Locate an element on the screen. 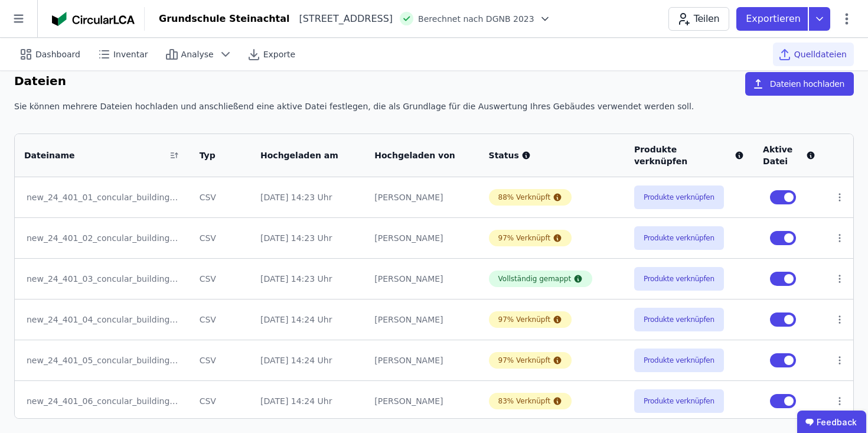 This screenshot has height=433, width=868. div: Hochgeladen von is located at coordinates (414, 155).